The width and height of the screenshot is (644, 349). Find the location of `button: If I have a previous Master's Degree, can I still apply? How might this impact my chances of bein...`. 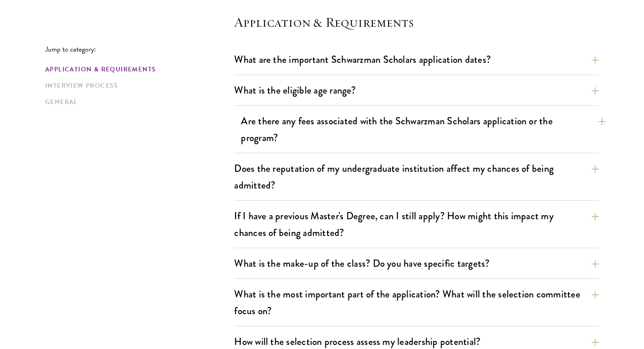

button: If I have a previous Master's Degree, can I still apply? How might this impact my chances of bein... is located at coordinates (416, 224).